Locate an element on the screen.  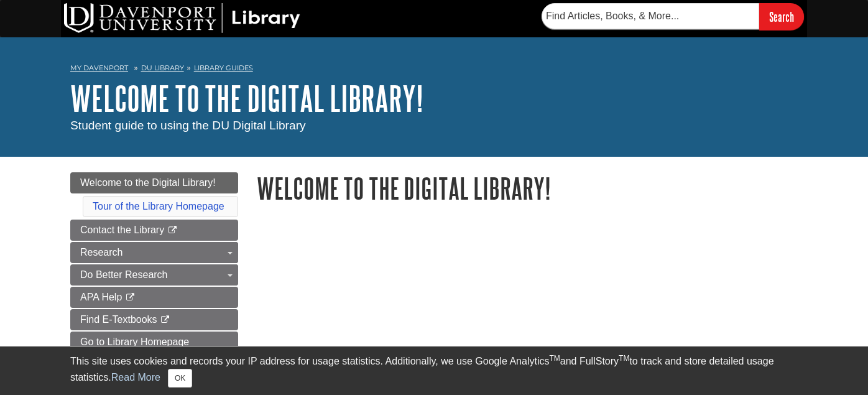
button: Close is located at coordinates (179, 378).